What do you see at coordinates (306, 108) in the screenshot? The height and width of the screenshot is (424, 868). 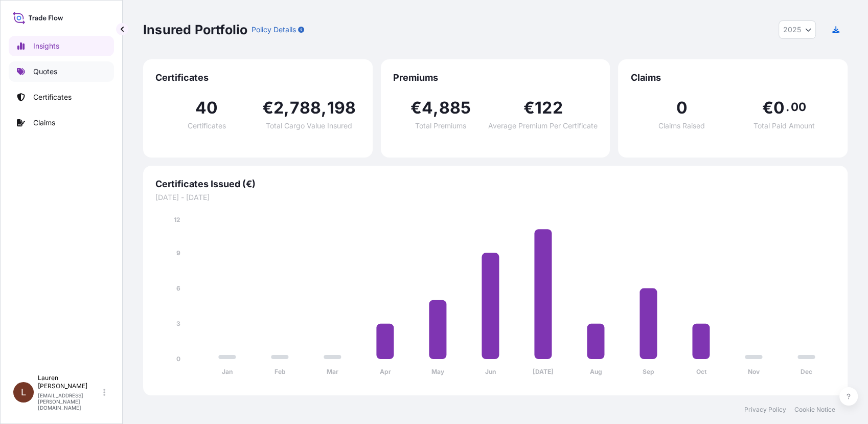 I see `span: 788` at bounding box center [306, 108].